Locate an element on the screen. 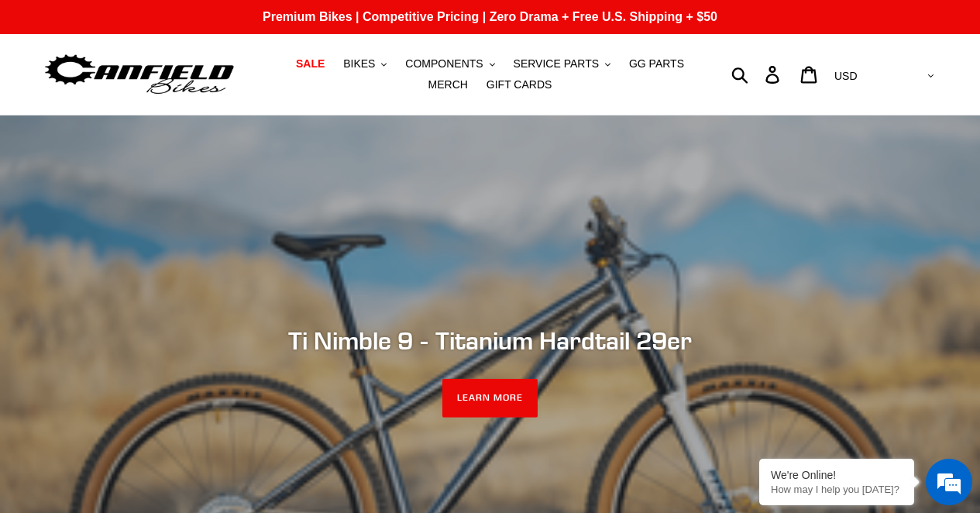 Image resolution: width=980 pixels, height=513 pixels. img: Canfield Bikes is located at coordinates (139, 74).